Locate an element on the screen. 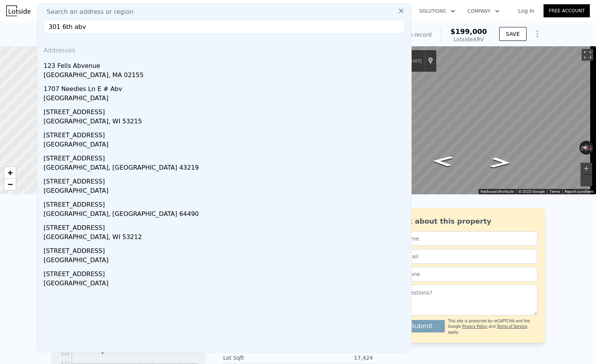 This screenshot has width=596, height=364. button: Zoom out is located at coordinates (586, 180).